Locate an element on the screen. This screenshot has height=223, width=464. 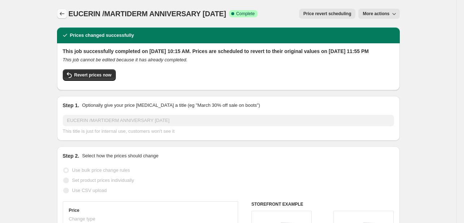
button: Revert prices now is located at coordinates (89, 75).